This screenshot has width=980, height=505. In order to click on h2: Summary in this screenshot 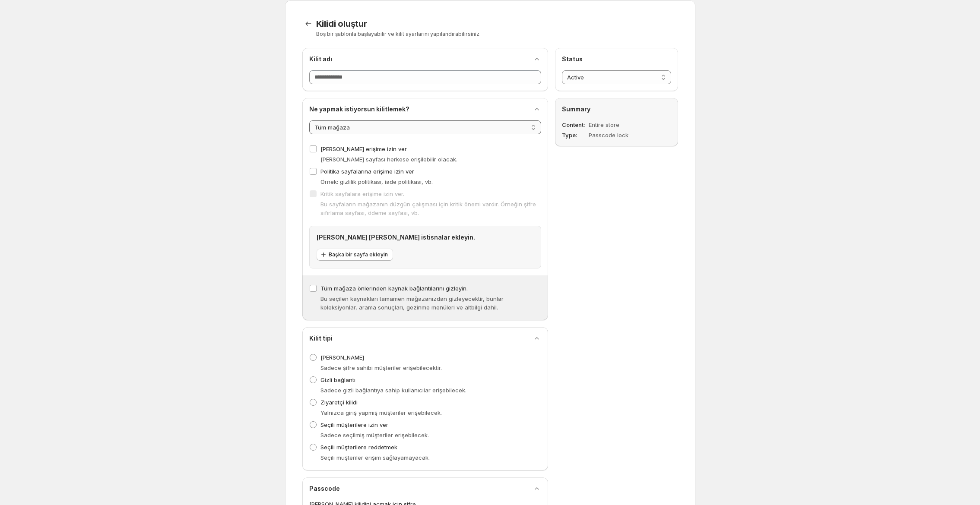, I will do `click(616, 109)`.